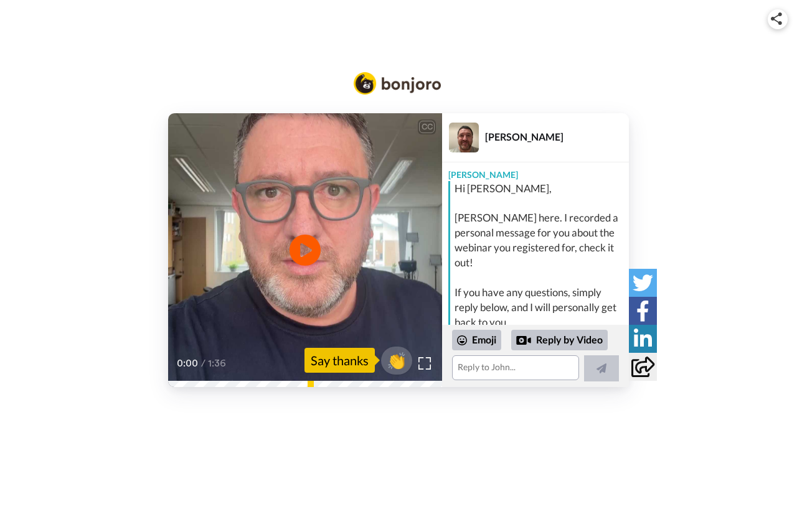 The width and height of the screenshot is (797, 532). Describe the element at coordinates (397, 83) in the screenshot. I see `img: Bonjoro Logo` at that location.